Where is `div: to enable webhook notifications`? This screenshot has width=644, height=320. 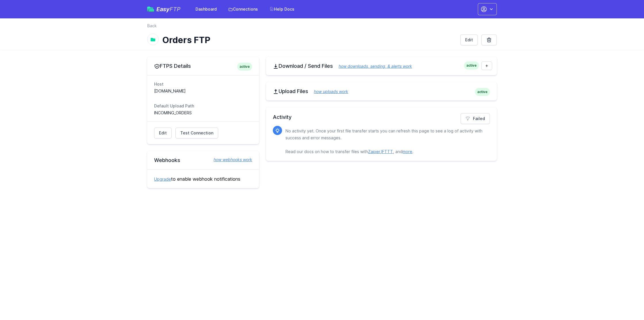
div: to enable webhook notifications is located at coordinates (203, 179).